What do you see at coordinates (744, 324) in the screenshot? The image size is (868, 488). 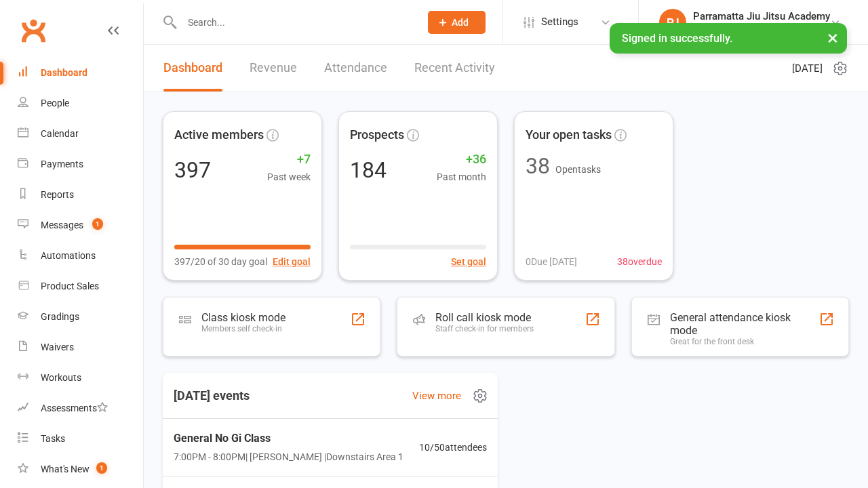 I see `div: General attendance kiosk mode` at bounding box center [744, 324].